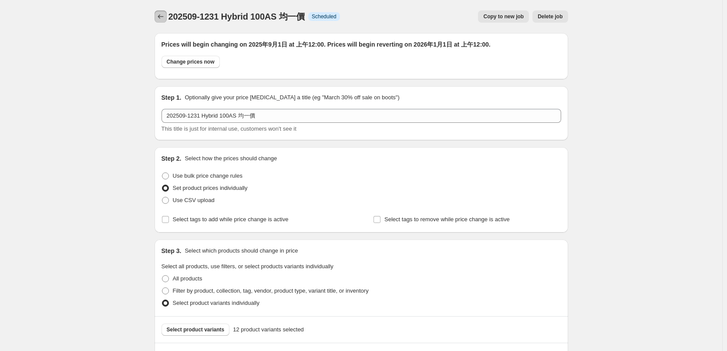 This screenshot has width=727, height=351. Describe the element at coordinates (171, 97) in the screenshot. I see `h2: Step 1.` at that location.